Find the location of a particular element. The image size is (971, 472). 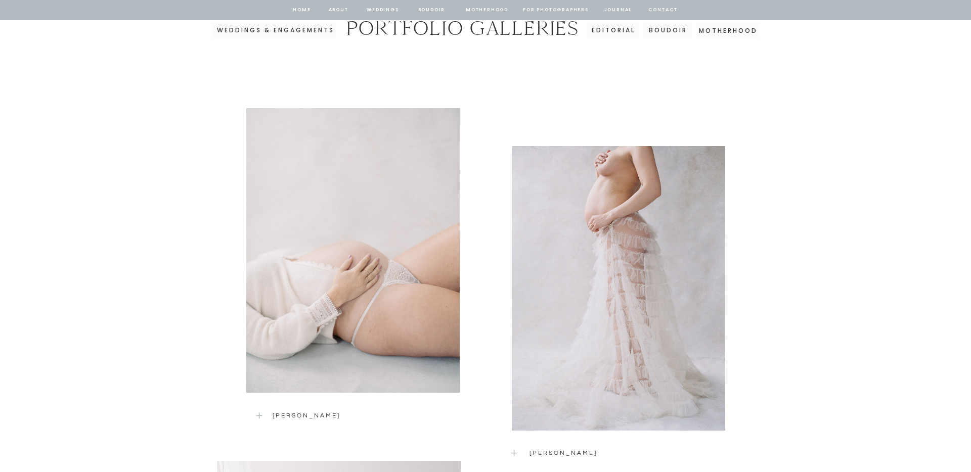

a: weddings & engagementS is located at coordinates (275, 29).